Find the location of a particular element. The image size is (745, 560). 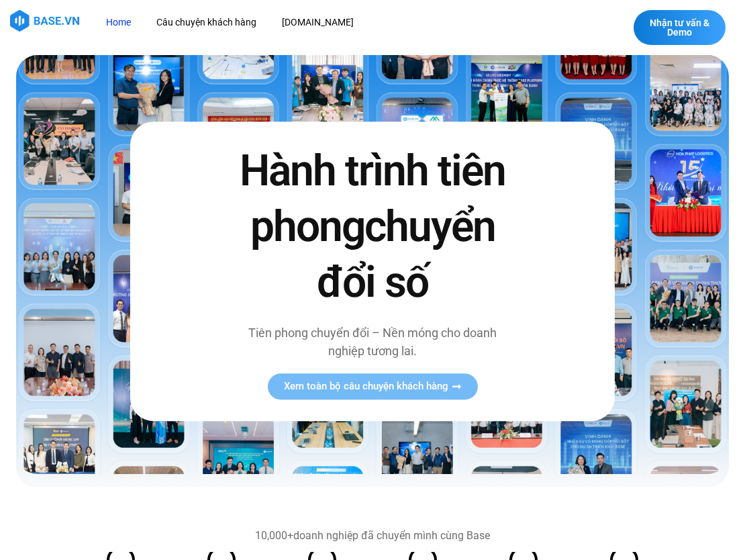

nav: Menu is located at coordinates (277, 22).